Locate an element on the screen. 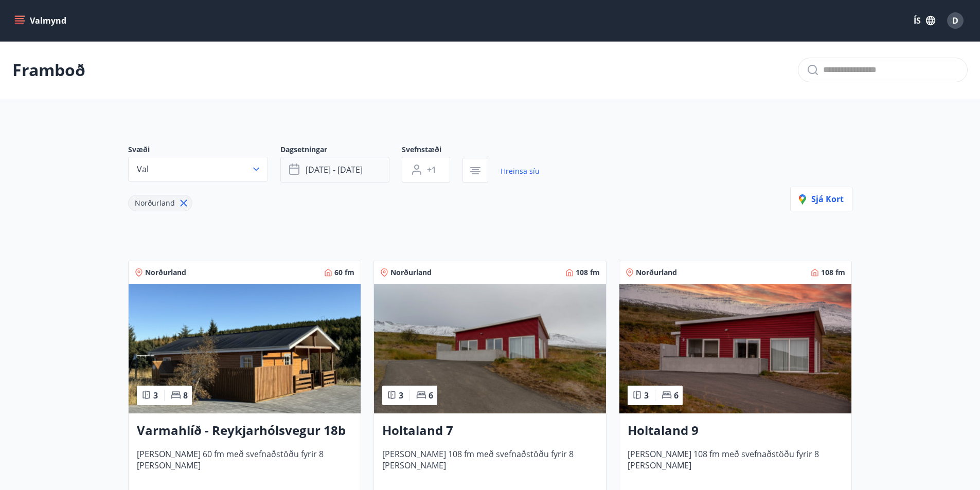 The height and width of the screenshot is (490, 980). span: D is located at coordinates (955, 21).